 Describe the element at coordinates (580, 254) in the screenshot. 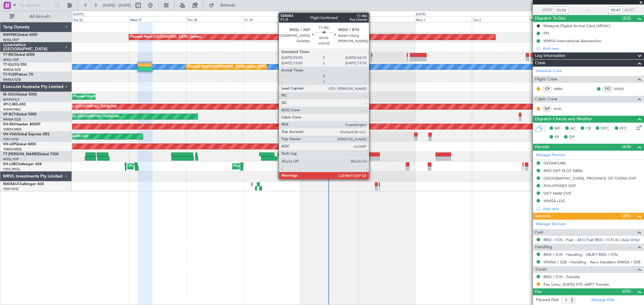

I see `a: RKSI / ICN - Handling - UBJET RKSI / ICN` at that location.